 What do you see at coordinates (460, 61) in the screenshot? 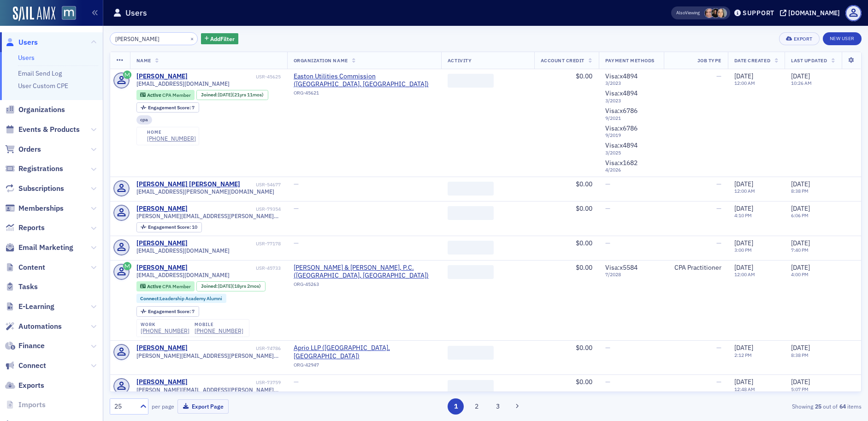
I see `span: Activity` at bounding box center [460, 61].